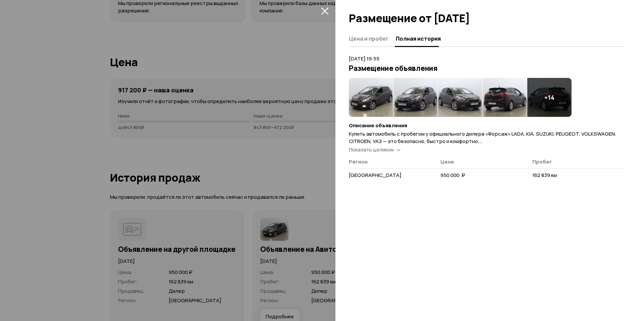 The image size is (644, 321). I want to click on span: Цена и пробег, so click(369, 38).